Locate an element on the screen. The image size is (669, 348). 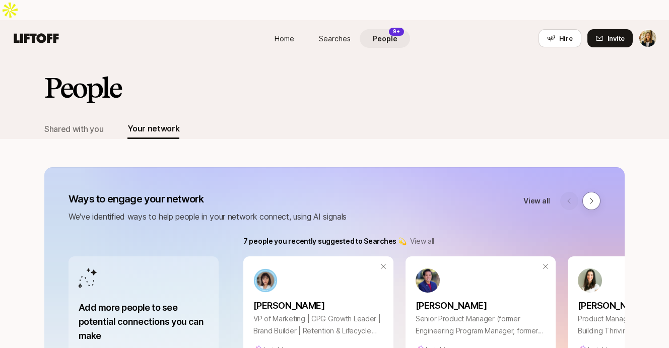
button: Lauren Michaels is located at coordinates (648, 38).